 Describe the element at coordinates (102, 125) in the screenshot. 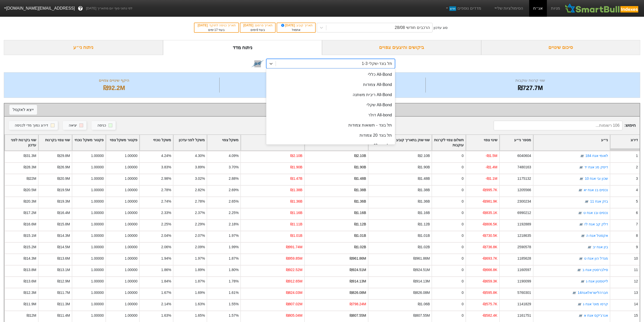

I see `div: כניסה` at that location.